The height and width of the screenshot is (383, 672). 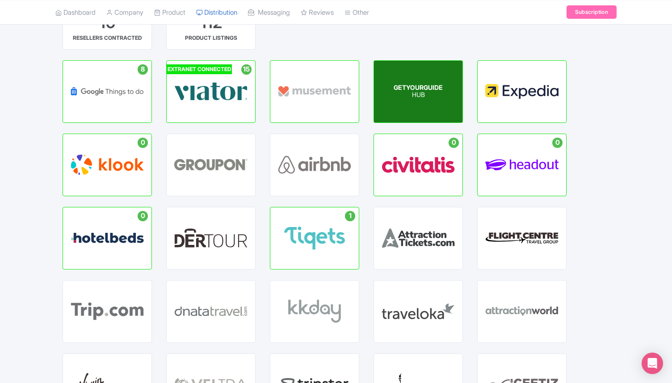 I want to click on a: 112 PRODUCT LISTINGS, so click(x=211, y=27).